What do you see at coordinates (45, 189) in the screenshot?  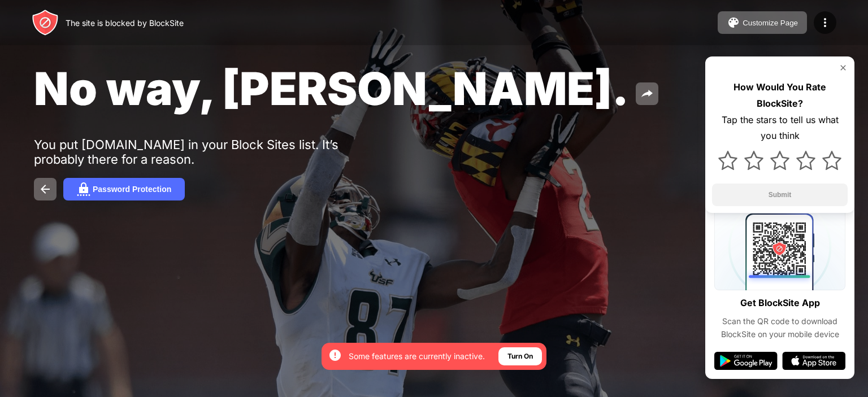 I see `img: back.svg` at bounding box center [45, 189].